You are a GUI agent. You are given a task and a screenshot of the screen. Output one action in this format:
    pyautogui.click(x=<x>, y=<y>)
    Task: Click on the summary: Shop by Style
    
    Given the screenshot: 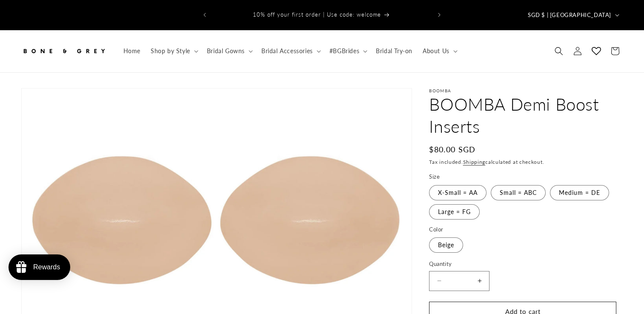 What is the action you would take?
    pyautogui.click(x=174, y=51)
    